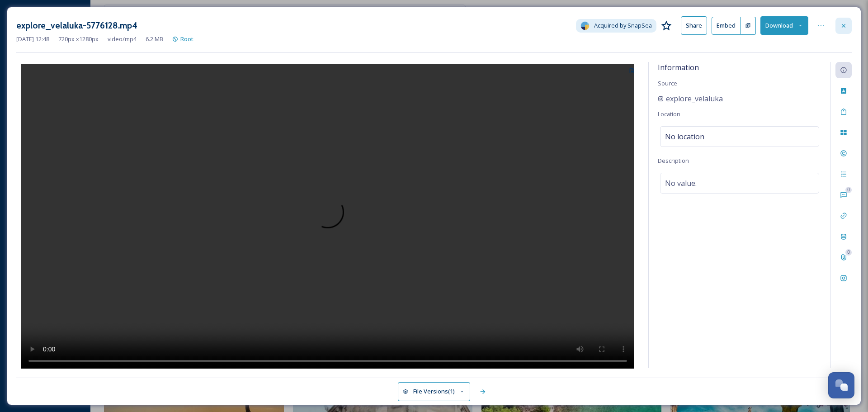 The height and width of the screenshot is (412, 868). I want to click on button: Open Chat, so click(841, 385).